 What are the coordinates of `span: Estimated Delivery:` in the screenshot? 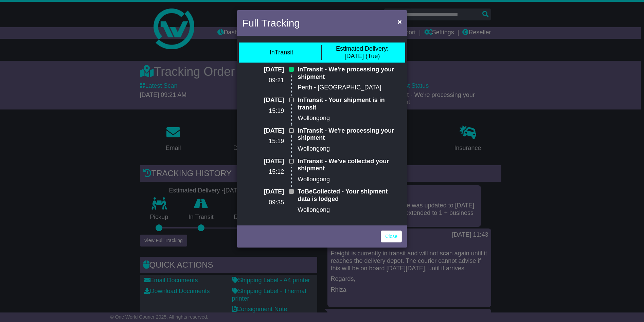 It's located at (362, 48).